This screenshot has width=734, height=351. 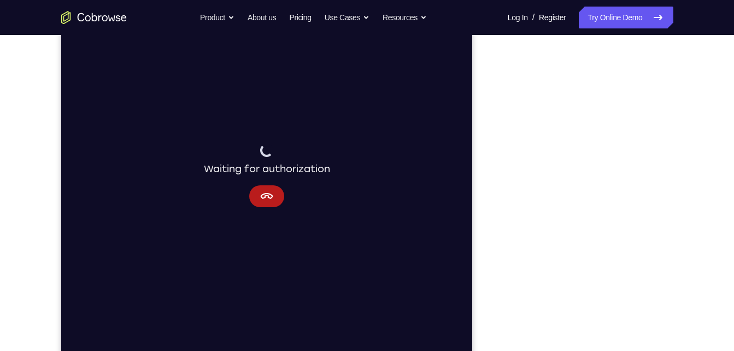 What do you see at coordinates (518, 17) in the screenshot?
I see `a: Log In` at bounding box center [518, 17].